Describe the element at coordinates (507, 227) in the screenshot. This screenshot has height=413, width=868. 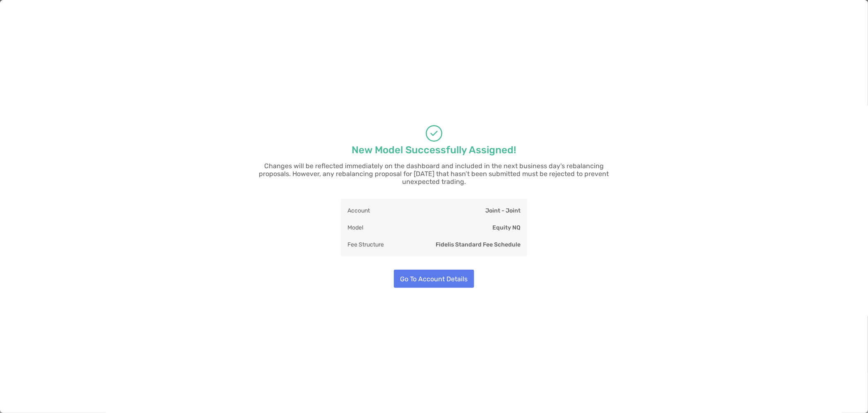
I see `p: Equity NQ` at that location.